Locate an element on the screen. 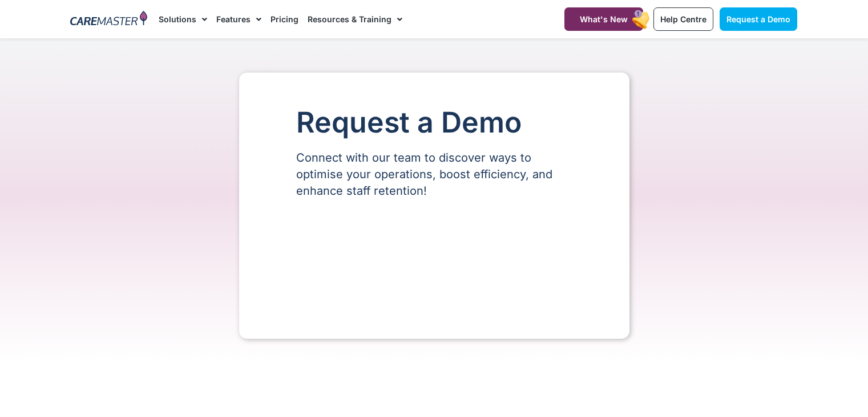  img: CareMaster Logo is located at coordinates (108, 19).